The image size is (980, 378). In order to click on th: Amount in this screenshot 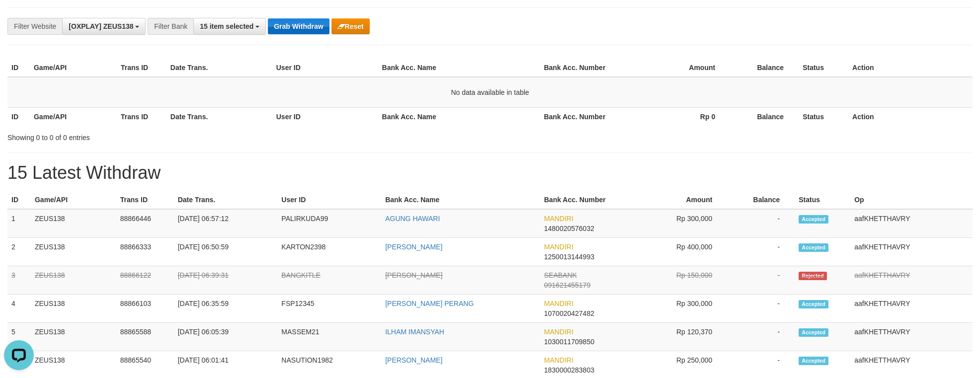, I will do `click(678, 67)`.